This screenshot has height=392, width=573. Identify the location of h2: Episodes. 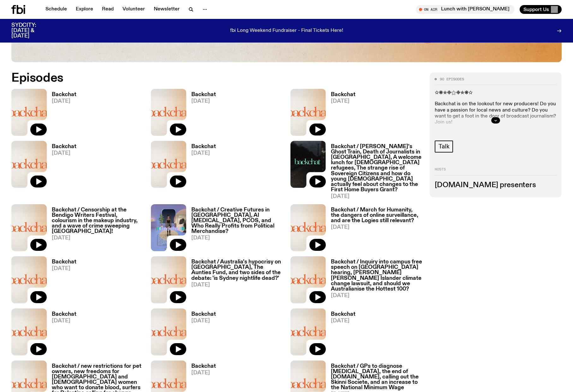
(194, 78).